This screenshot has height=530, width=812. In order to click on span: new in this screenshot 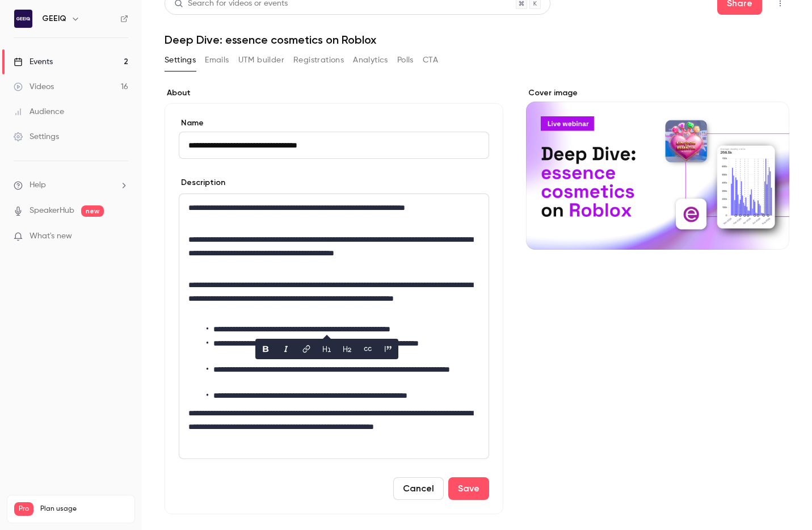, I will do `click(93, 211)`.